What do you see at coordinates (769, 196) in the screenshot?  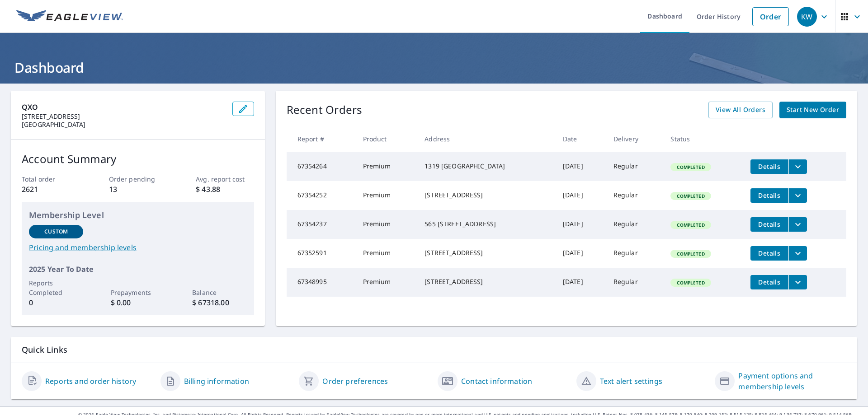 I see `button: detailsBtn-67354252` at bounding box center [769, 196].